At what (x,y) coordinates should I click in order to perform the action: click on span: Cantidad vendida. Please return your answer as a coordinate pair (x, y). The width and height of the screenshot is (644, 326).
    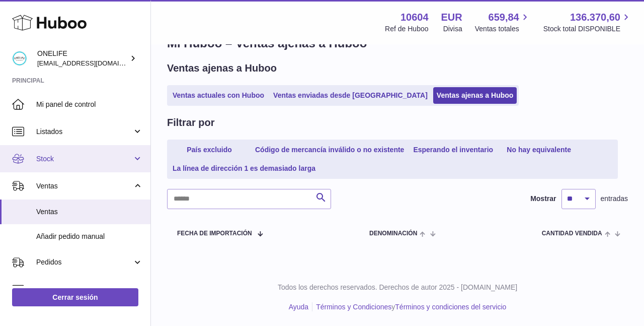
    Looking at the image, I should click on (572, 233).